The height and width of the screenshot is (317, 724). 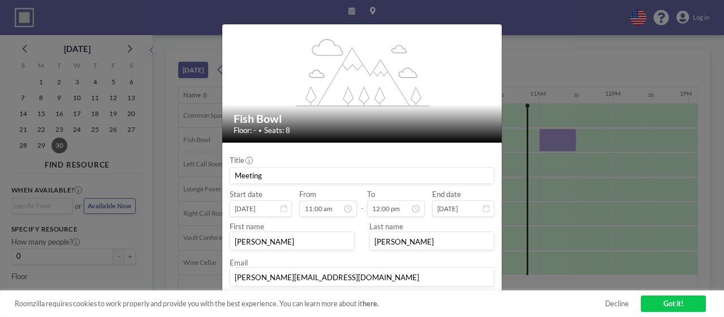 What do you see at coordinates (245, 130) in the screenshot?
I see `span: Floor: -` at bounding box center [245, 130].